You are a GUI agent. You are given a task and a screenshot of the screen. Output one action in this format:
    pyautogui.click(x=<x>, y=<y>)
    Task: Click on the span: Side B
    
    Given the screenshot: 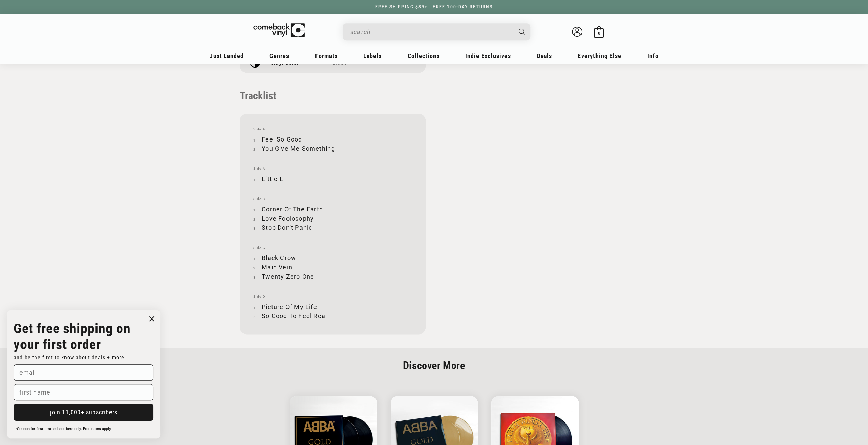 What is the action you would take?
    pyautogui.click(x=333, y=199)
    